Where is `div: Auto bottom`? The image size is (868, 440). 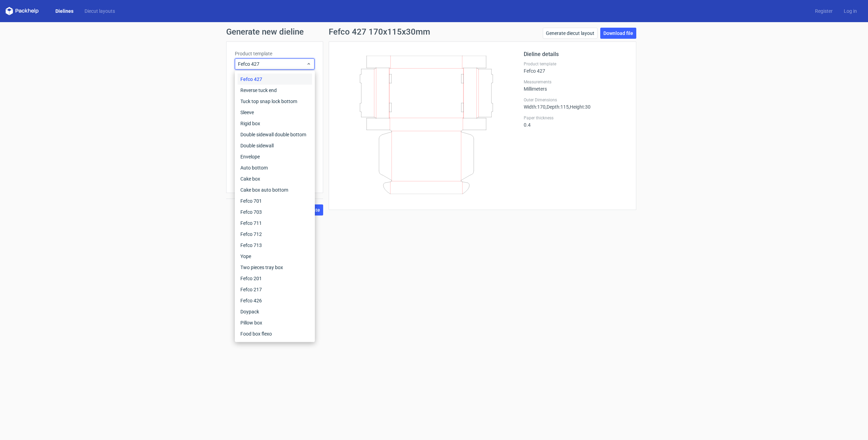
div: Auto bottom is located at coordinates (275, 168).